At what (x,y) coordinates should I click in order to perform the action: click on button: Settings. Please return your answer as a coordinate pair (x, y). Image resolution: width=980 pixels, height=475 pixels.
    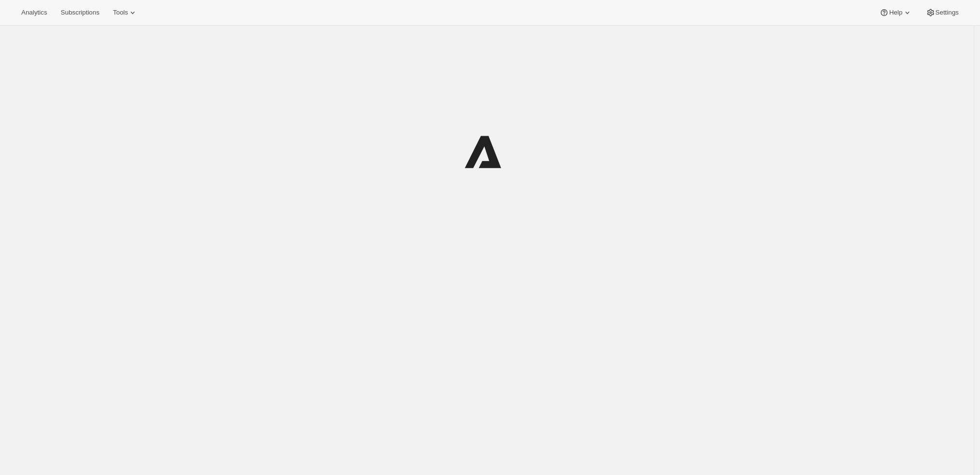
    Looking at the image, I should click on (943, 13).